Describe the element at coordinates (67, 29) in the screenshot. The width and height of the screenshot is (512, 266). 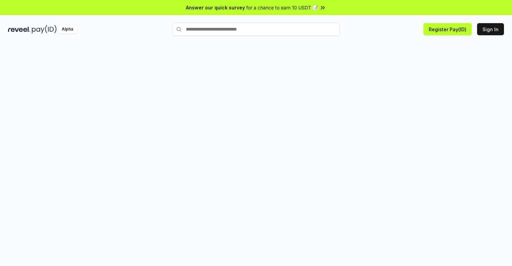
I see `div: Alpha` at that location.